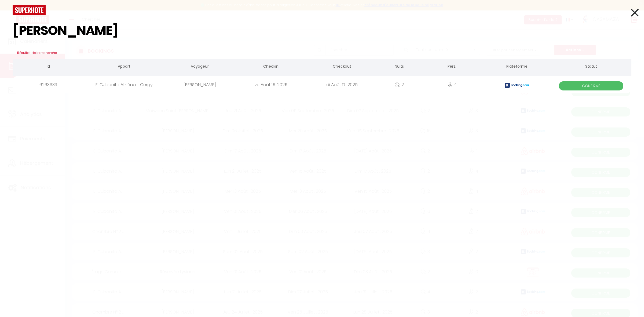 The image size is (644, 317). Describe the element at coordinates (452, 84) in the screenshot. I see `div: 4` at that location.